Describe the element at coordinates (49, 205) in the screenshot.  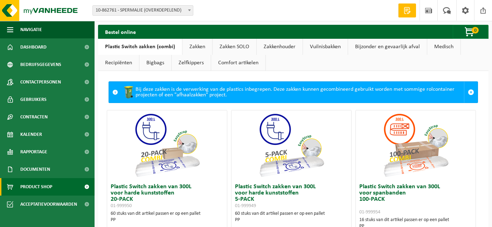
I see `span: Acceptatievoorwaarden` at that location.